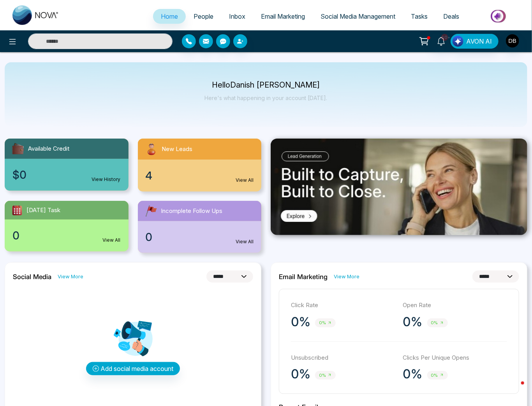 Image resolution: width=532 pixels, height=406 pixels. Describe the element at coordinates (192, 211) in the screenshot. I see `span: Incomplete Follow Ups` at that location.